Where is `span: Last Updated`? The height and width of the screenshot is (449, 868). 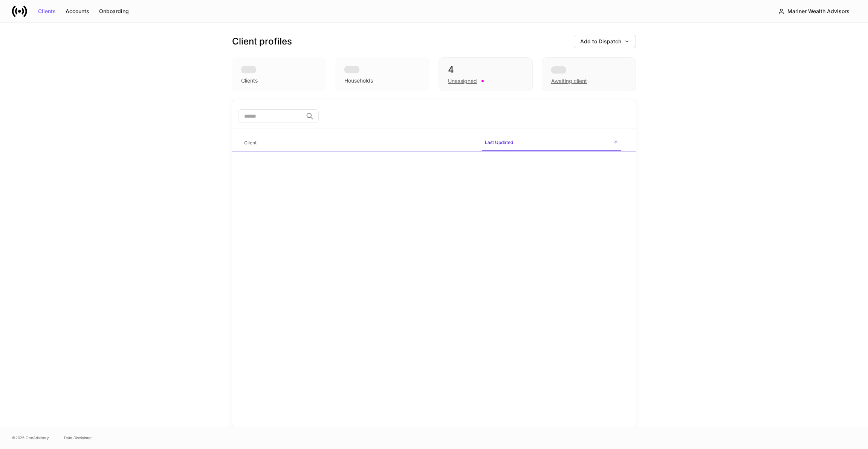 span: Last Updated is located at coordinates (551, 143).